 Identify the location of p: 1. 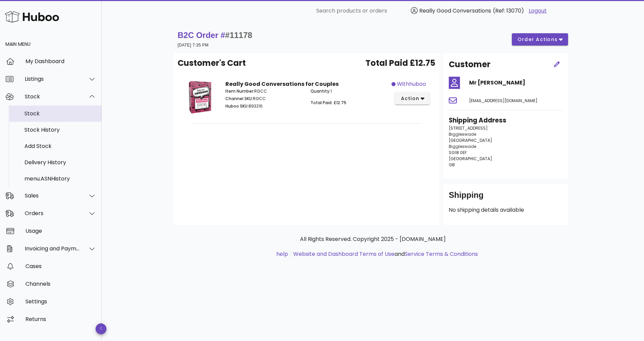
(349, 91).